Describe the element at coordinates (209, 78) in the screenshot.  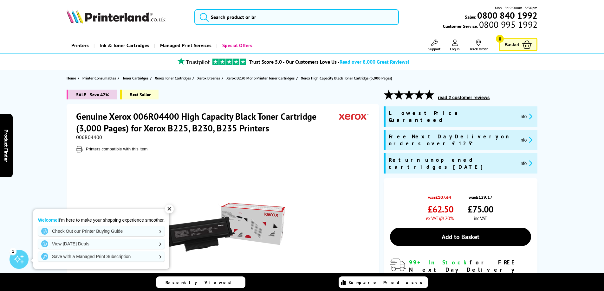
I see `a: Xerox B Series` at that location.